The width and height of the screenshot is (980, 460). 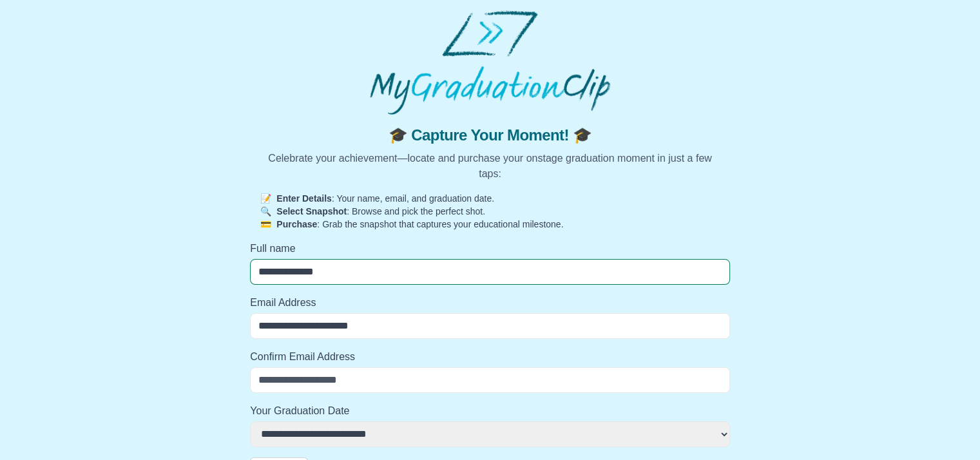 I want to click on p: Celebrate your achievement—locate and purchase your onstage graduation moment in just a few taps:, so click(x=490, y=166).